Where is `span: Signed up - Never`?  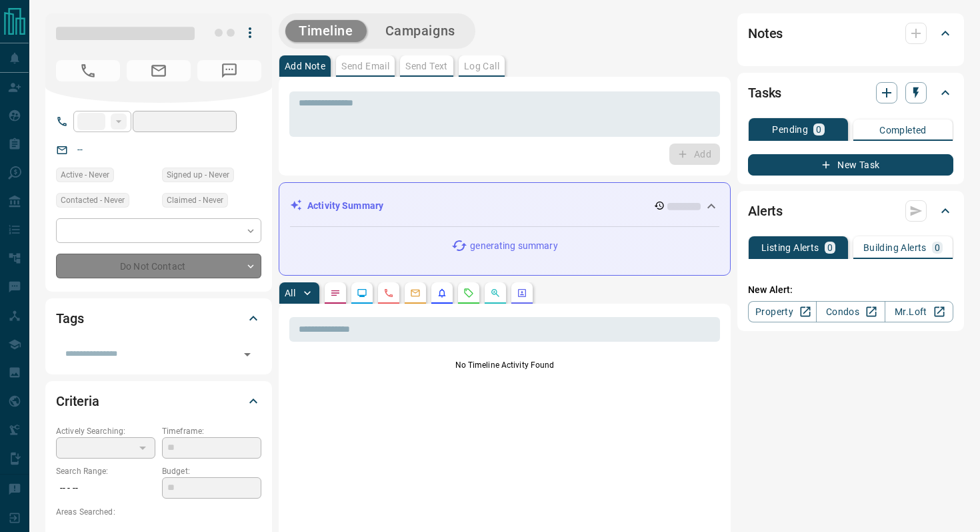 span: Signed up - Never is located at coordinates (198, 175).